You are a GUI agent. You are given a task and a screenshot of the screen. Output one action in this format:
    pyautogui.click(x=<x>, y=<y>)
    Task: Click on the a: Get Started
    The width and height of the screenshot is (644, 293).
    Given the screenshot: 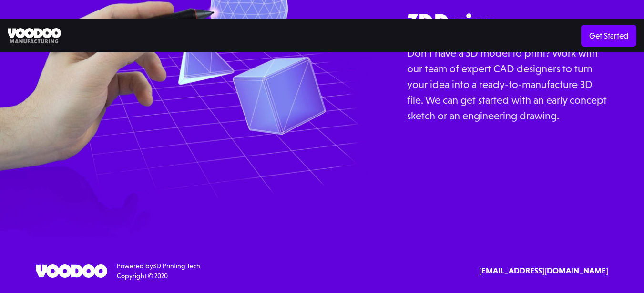 What is the action you would take?
    pyautogui.click(x=608, y=36)
    